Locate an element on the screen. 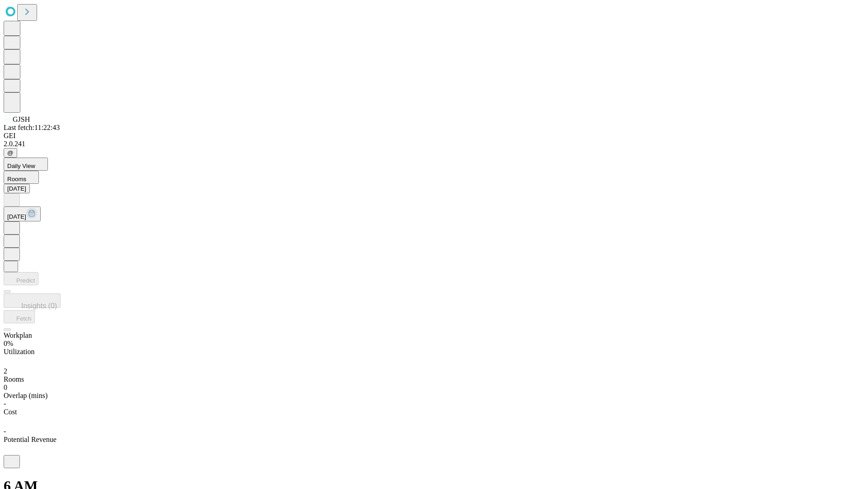 This screenshot has height=489, width=868. span: Potential Revenue is located at coordinates (30, 439).